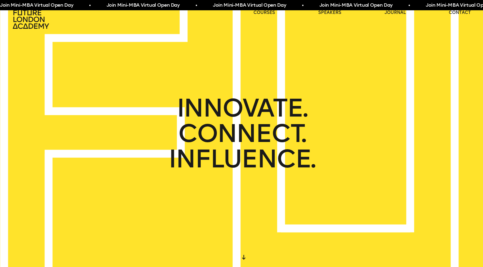 This screenshot has height=267, width=483. Describe the element at coordinates (460, 13) in the screenshot. I see `a: contact` at that location.